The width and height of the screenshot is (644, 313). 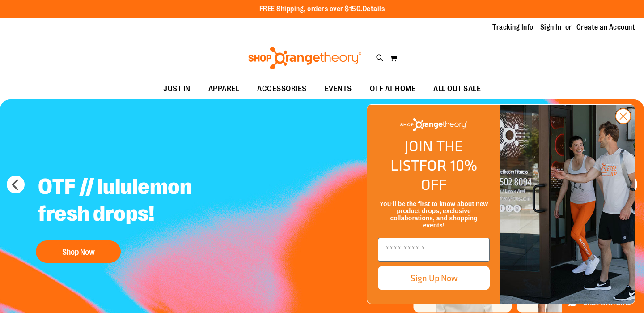 I want to click on span: JUST IN, so click(x=177, y=89).